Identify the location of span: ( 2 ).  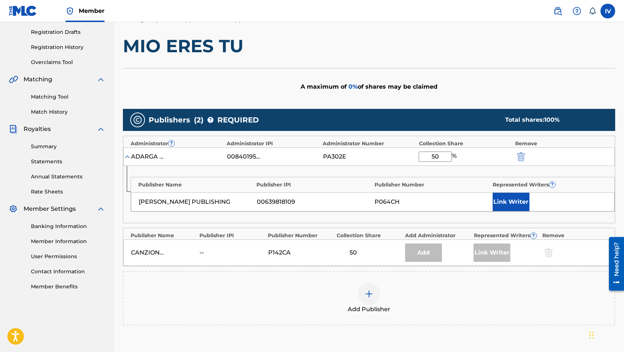
(199, 120).